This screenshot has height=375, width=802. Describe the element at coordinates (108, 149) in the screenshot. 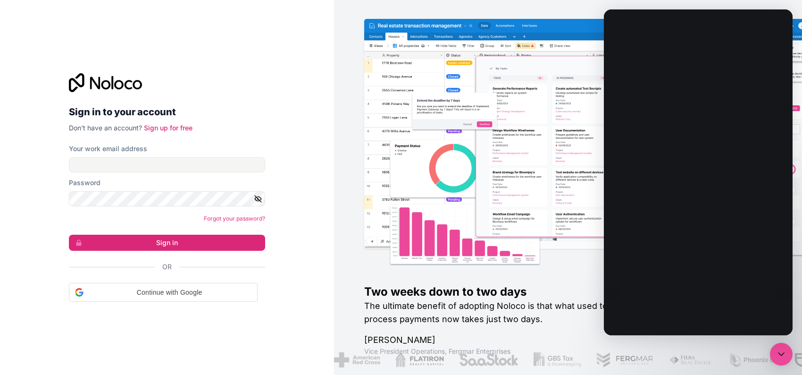

I see `label: Your work email address` at that location.